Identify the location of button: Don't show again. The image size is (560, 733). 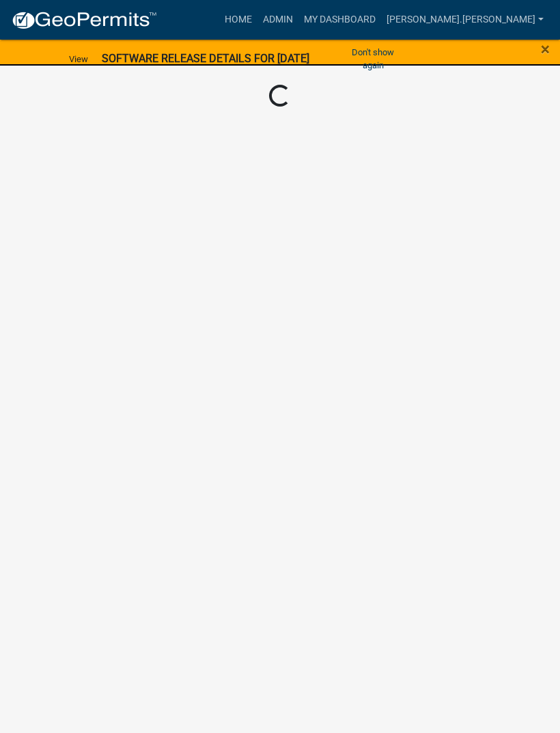
(372, 59).